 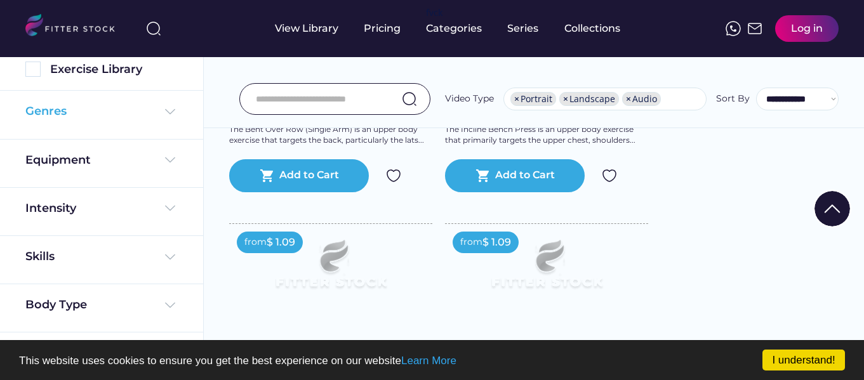 What do you see at coordinates (51, 208) in the screenshot?
I see `div: Intensity` at bounding box center [51, 208].